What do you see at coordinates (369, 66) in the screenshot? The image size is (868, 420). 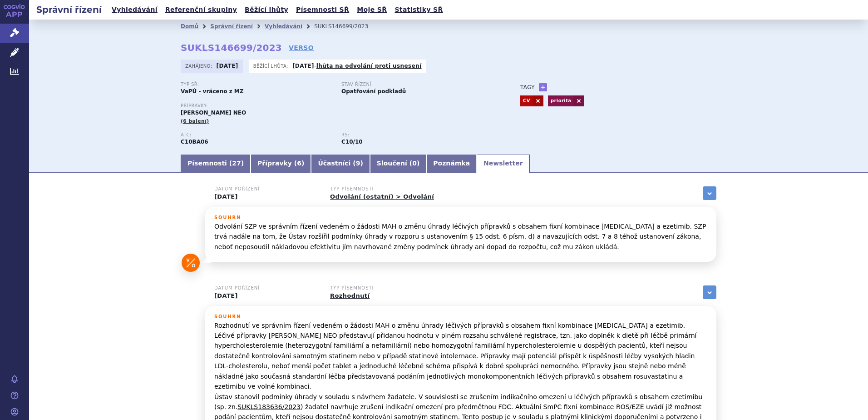 I see `a: lhůta na odvolání proti usnesení` at bounding box center [369, 66].